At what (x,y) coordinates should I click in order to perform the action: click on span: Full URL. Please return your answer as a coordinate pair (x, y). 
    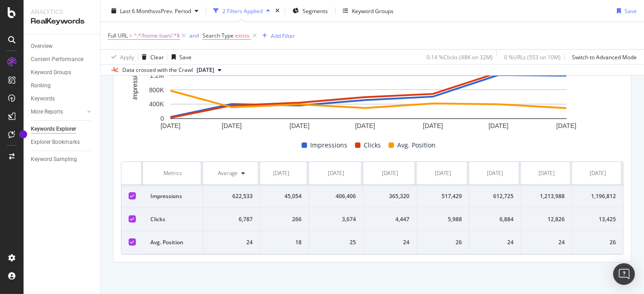
    Looking at the image, I should click on (118, 35).